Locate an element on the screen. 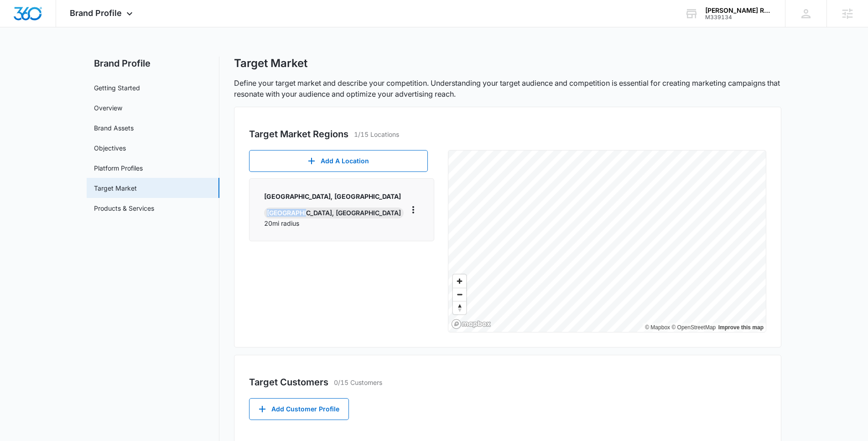  button: Add A Location is located at coordinates (338, 161).